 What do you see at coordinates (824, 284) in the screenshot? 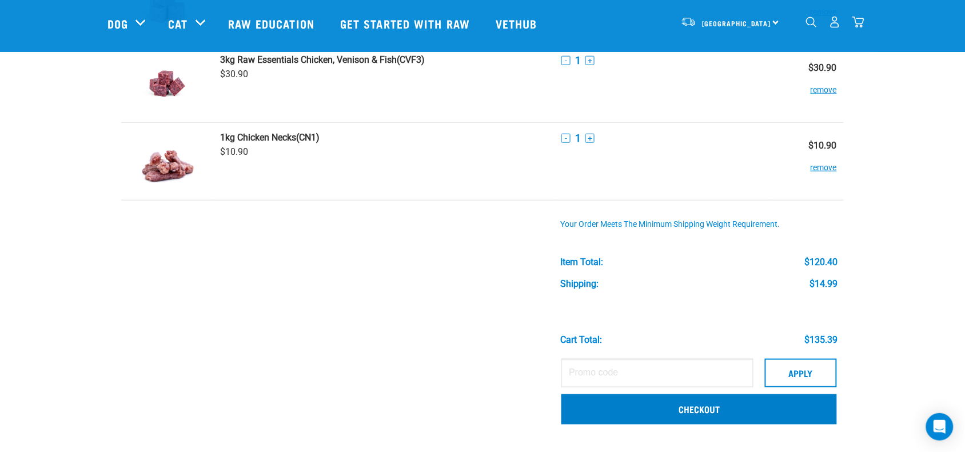
I see `div: $14.99` at bounding box center [824, 284].